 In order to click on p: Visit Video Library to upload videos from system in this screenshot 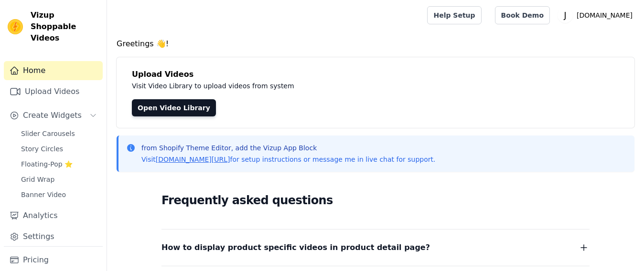, I will do `click(346, 86)`.